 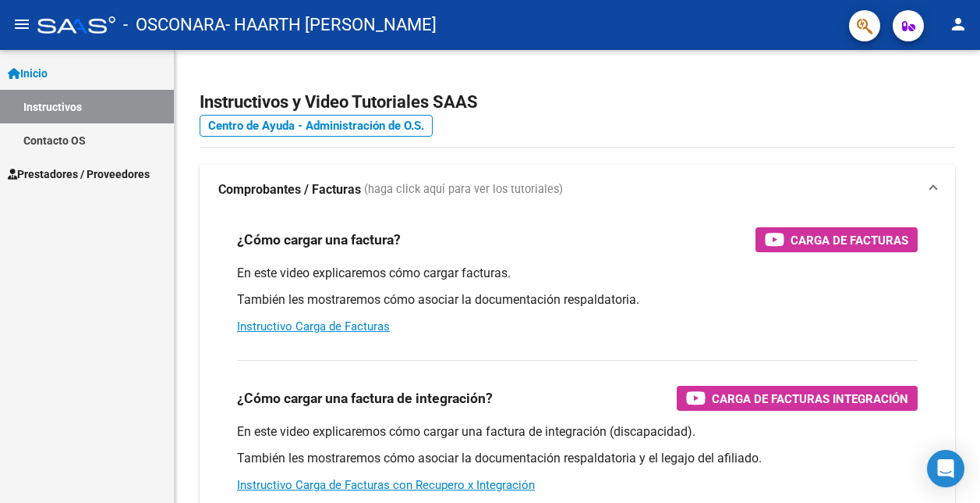 I want to click on h3: ¿Cómo cargar una factura?, so click(x=319, y=240).